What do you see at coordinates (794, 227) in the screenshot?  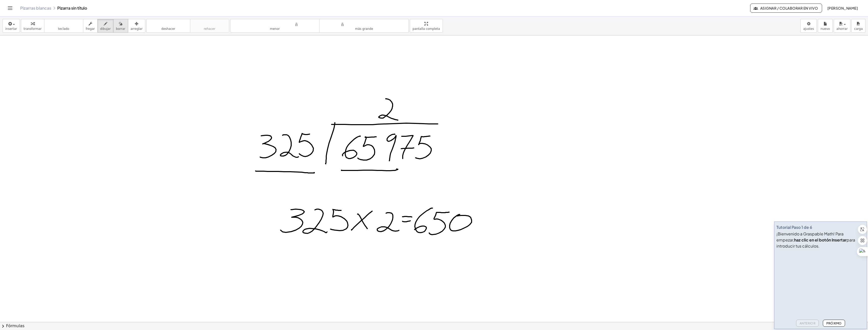 I see `font: Tutorial Paso 1 de 6` at bounding box center [794, 227].